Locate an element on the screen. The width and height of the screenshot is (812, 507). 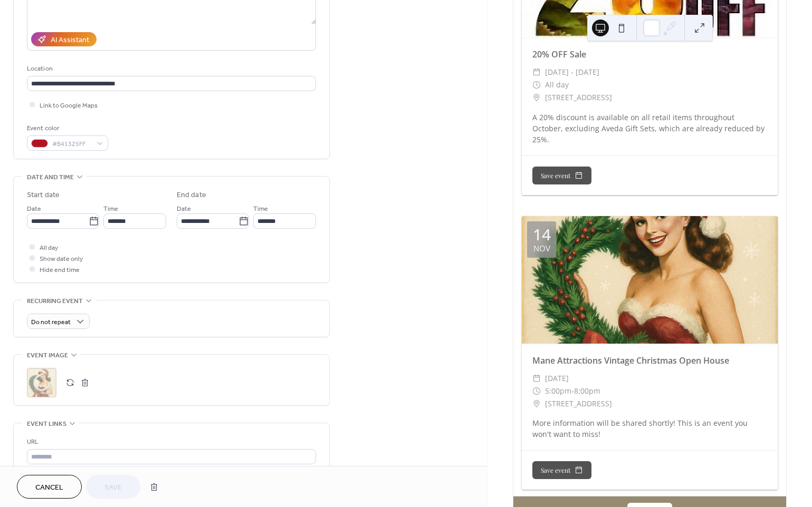
div: AI Assistant is located at coordinates (70, 40).